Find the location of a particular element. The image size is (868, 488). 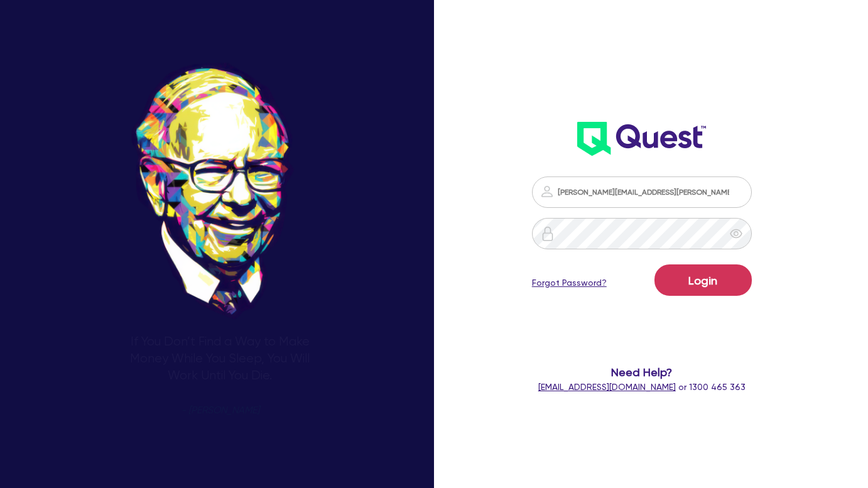

button: Login is located at coordinates (702, 280).